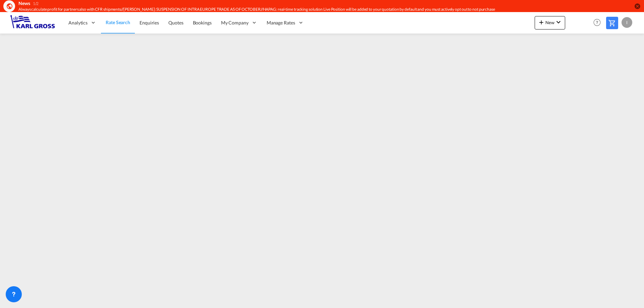 This screenshot has height=308, width=644. What do you see at coordinates (10, 6) in the screenshot?
I see `md-icon: icon-earth` at bounding box center [10, 6].